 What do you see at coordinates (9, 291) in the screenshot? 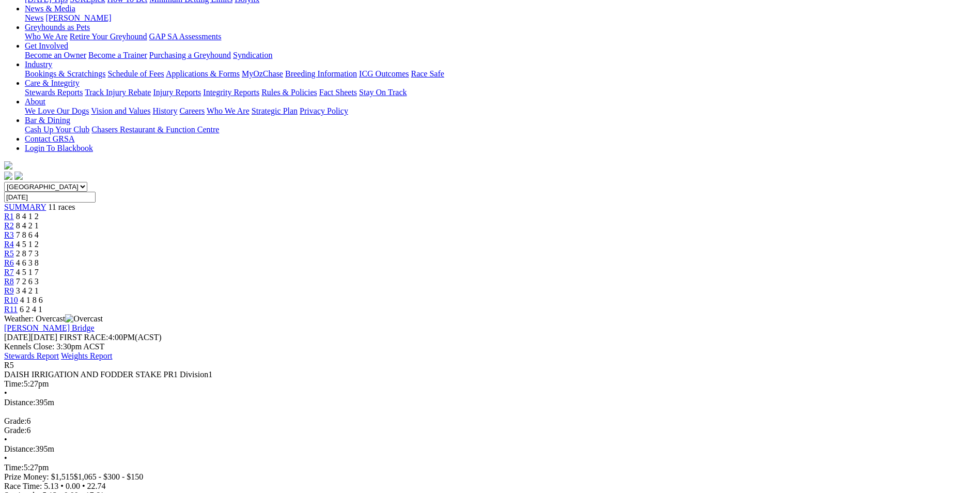
I see `a: R9` at bounding box center [9, 291].